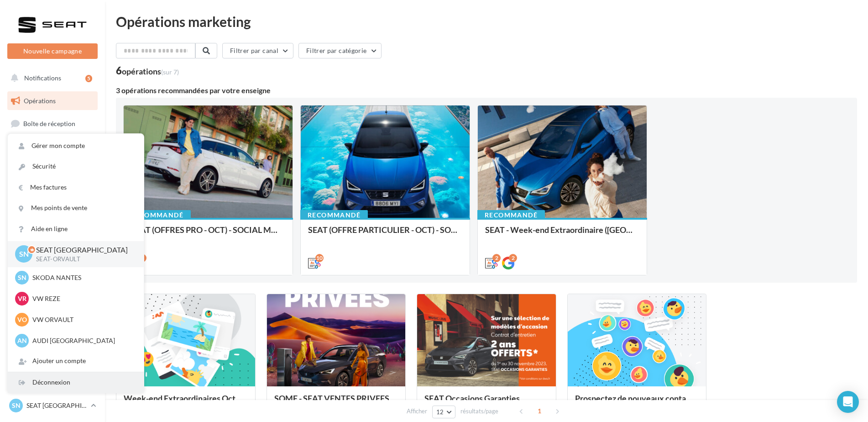  Describe the element at coordinates (82, 320) in the screenshot. I see `p: VW ORVAULT` at that location.